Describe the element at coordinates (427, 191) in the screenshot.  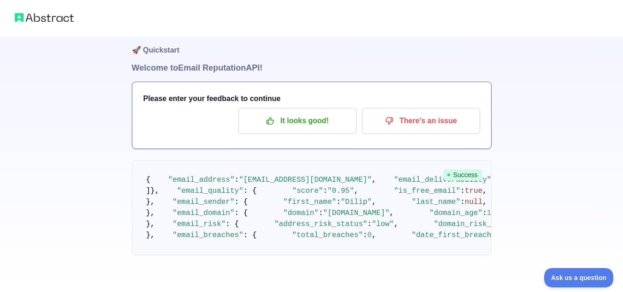
I see `span: "is_free_email"` at that location.